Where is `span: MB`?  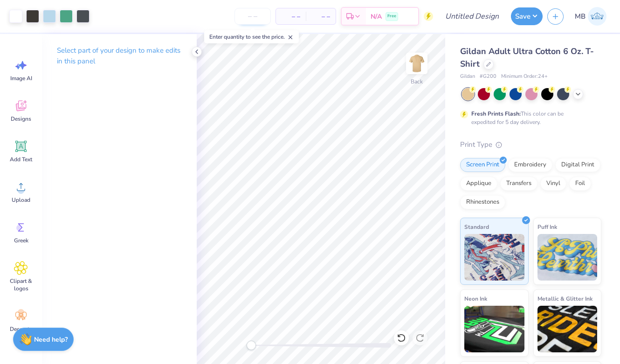 span: MB is located at coordinates (580, 16).